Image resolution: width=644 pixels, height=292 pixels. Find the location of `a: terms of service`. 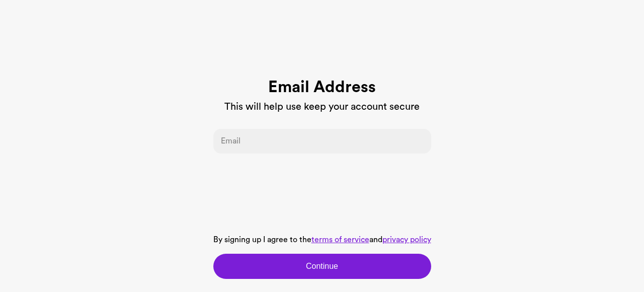

a: terms of service is located at coordinates (340, 239).